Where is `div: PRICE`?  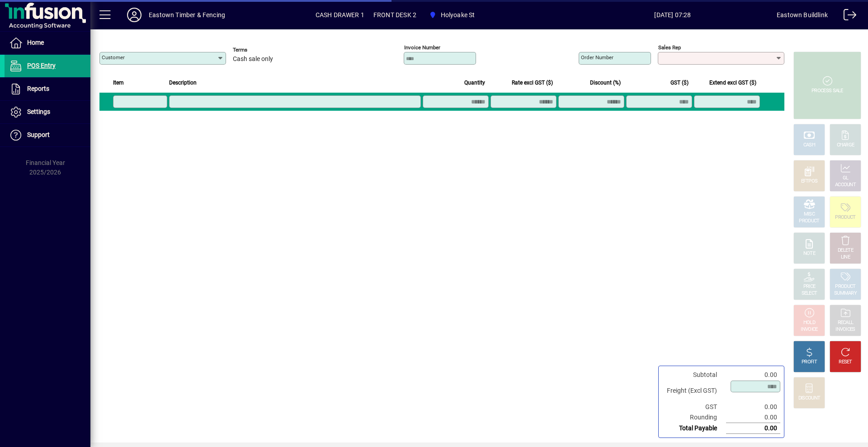 div: PRICE is located at coordinates (809, 286).